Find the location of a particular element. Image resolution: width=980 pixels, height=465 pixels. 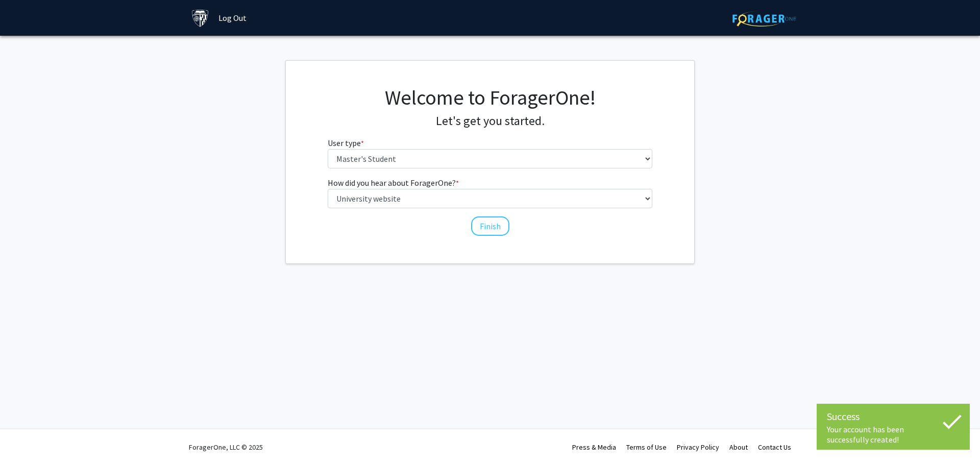

h1: Welcome to ForagerOne! is located at coordinates (490, 98).